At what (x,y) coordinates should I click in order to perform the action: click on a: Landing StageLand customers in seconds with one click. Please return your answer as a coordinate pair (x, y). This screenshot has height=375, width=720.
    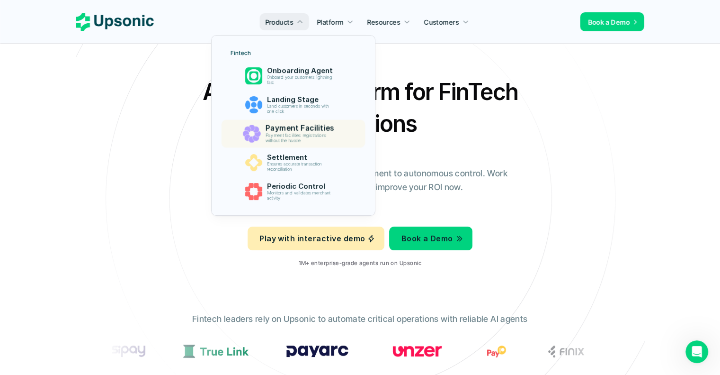
    Looking at the image, I should click on (293, 105).